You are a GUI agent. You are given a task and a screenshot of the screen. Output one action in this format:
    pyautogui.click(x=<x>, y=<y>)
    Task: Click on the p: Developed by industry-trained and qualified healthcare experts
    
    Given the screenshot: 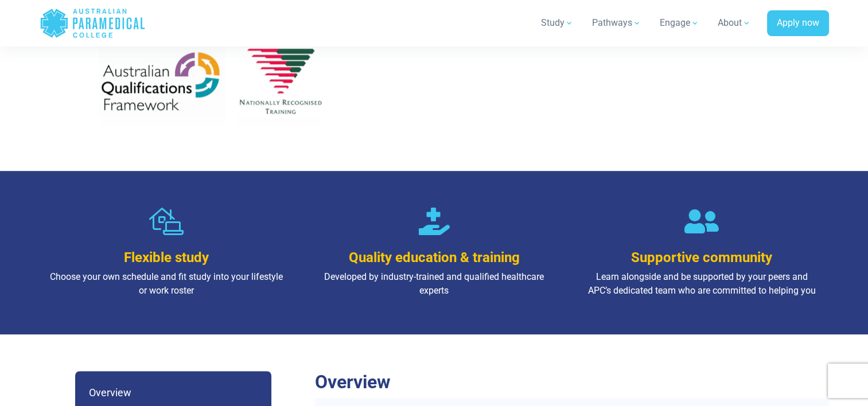 What is the action you would take?
    pyautogui.click(x=434, y=284)
    